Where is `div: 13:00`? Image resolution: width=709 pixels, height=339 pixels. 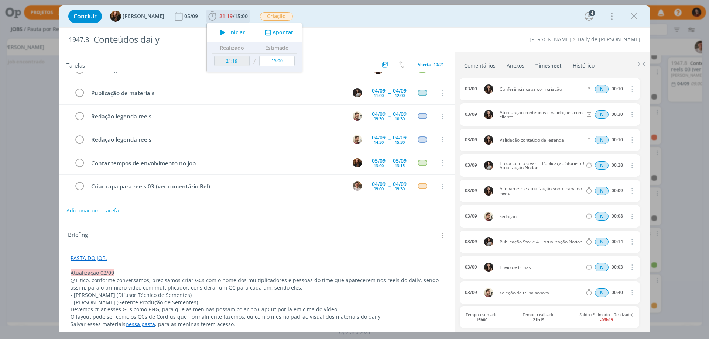 div: 13:00 is located at coordinates (379, 165).